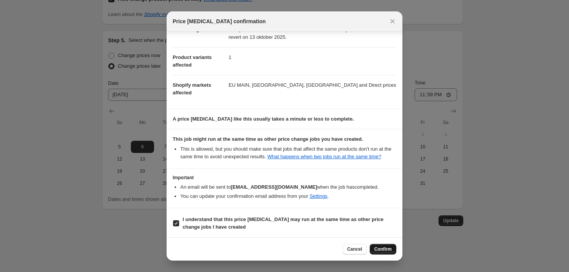 The width and height of the screenshot is (569, 272). What do you see at coordinates (312, 57) in the screenshot?
I see `dd: 1` at bounding box center [312, 57].